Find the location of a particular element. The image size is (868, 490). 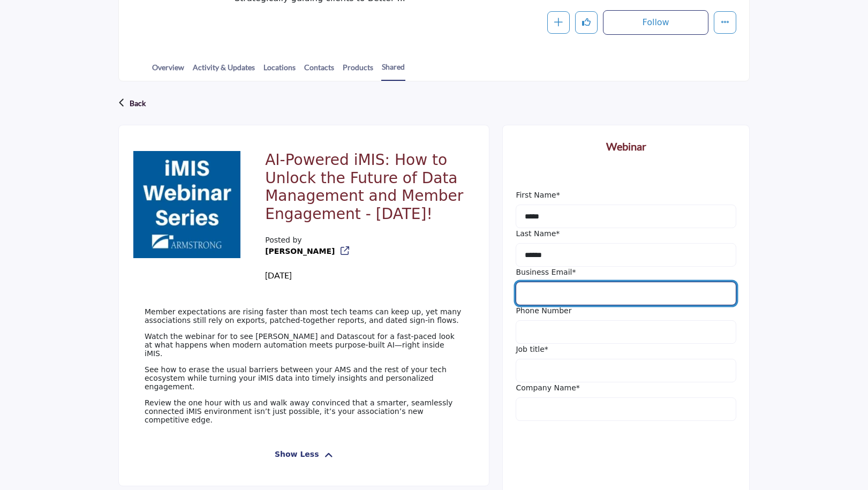

input: Business Email is located at coordinates (626, 293).